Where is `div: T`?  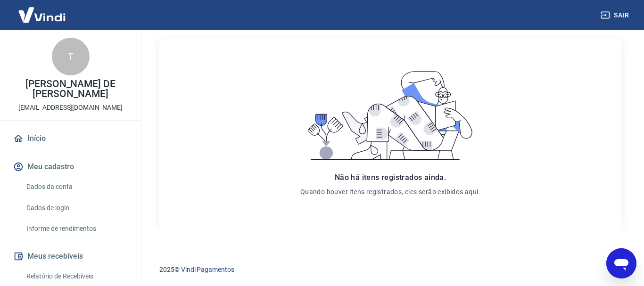 div: T is located at coordinates (71, 56).